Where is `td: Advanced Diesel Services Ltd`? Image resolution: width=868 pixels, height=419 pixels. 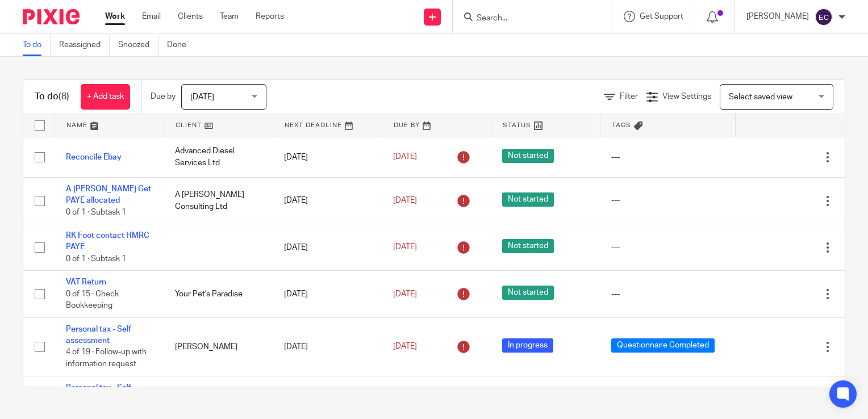 td: Advanced Diesel Services Ltd is located at coordinates (218, 157).